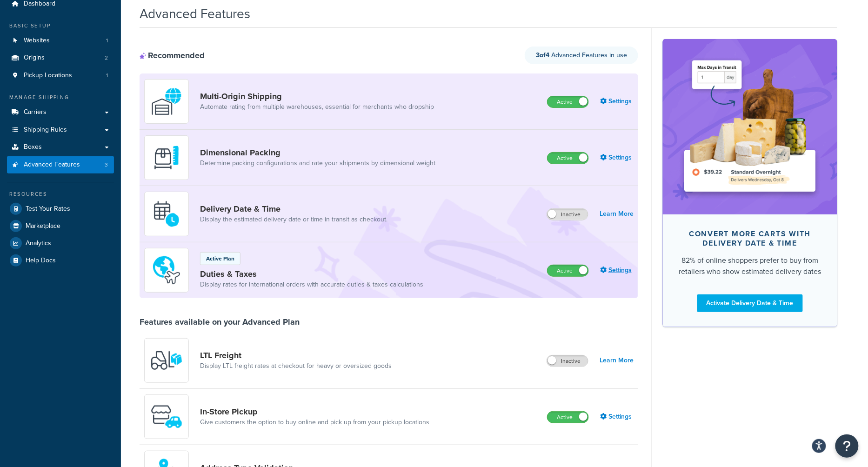 This screenshot has height=467, width=868. I want to click on a: Determine packing configurations and rate your shipments by dimensional weight, so click(318, 163).